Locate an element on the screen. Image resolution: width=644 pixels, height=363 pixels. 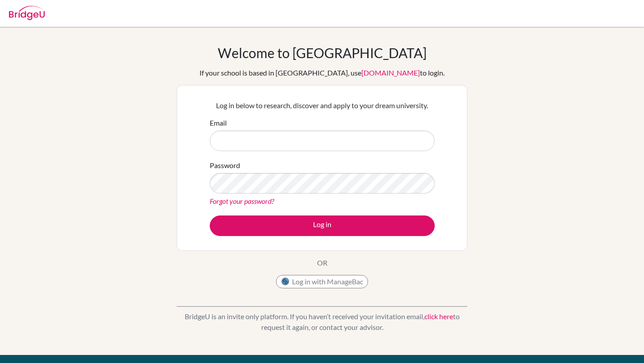
p: OR is located at coordinates (322, 263).